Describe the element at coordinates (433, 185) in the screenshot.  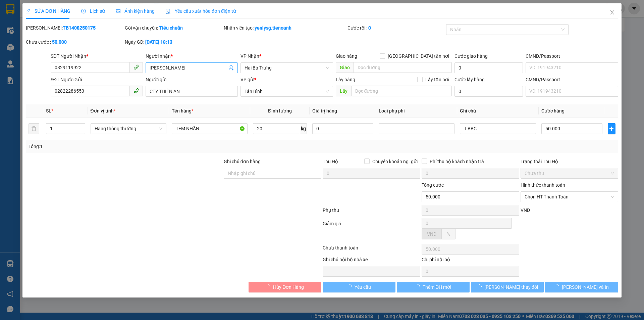
I see `span: Tổng cước` at that location.